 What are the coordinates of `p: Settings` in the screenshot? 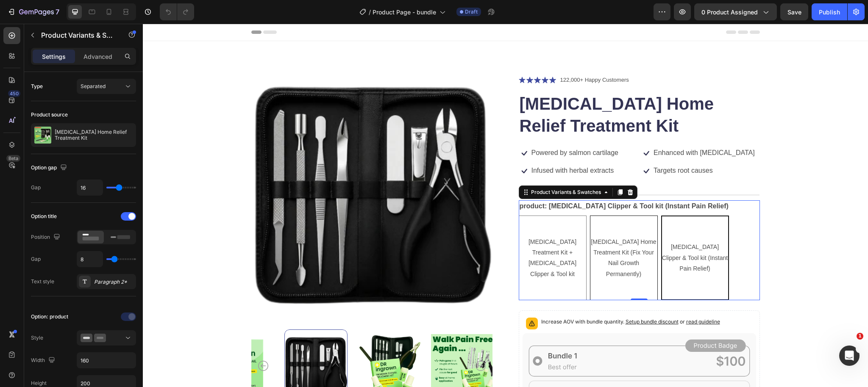 It's located at (54, 56).